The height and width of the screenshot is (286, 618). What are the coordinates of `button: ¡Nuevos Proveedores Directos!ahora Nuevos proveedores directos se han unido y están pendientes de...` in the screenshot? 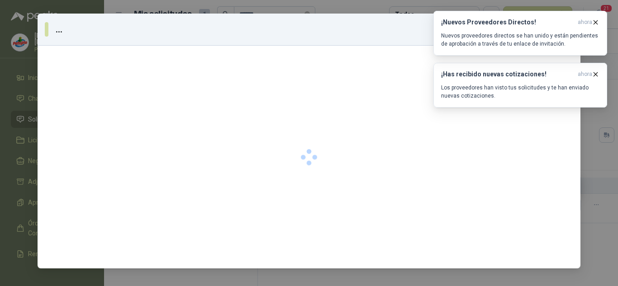 It's located at (520, 33).